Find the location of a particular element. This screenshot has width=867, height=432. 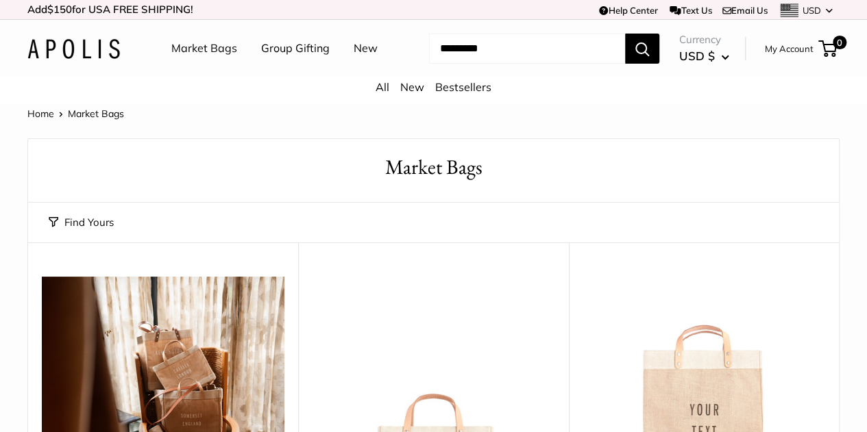

nav: Breadcrumb is located at coordinates (75, 114).